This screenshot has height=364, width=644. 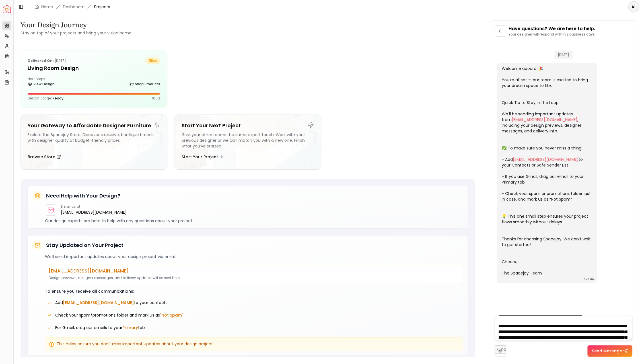 I want to click on span: AL, so click(x=634, y=7).